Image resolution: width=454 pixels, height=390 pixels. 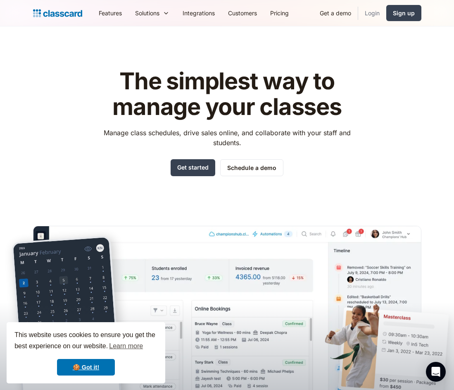 I want to click on h1: The simplest way to manage your classes, so click(x=227, y=94).